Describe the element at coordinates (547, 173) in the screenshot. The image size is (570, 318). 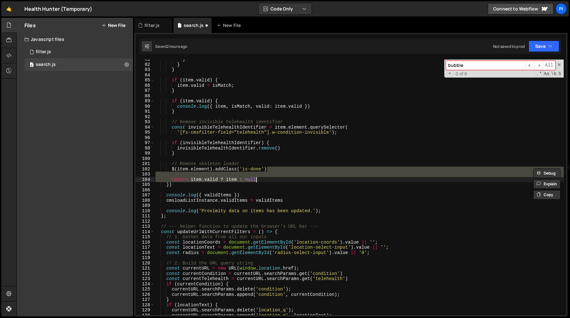
I see `button: Debug` at that location.